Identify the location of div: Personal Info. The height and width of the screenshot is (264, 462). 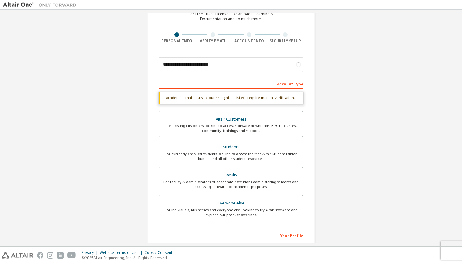
(177, 41).